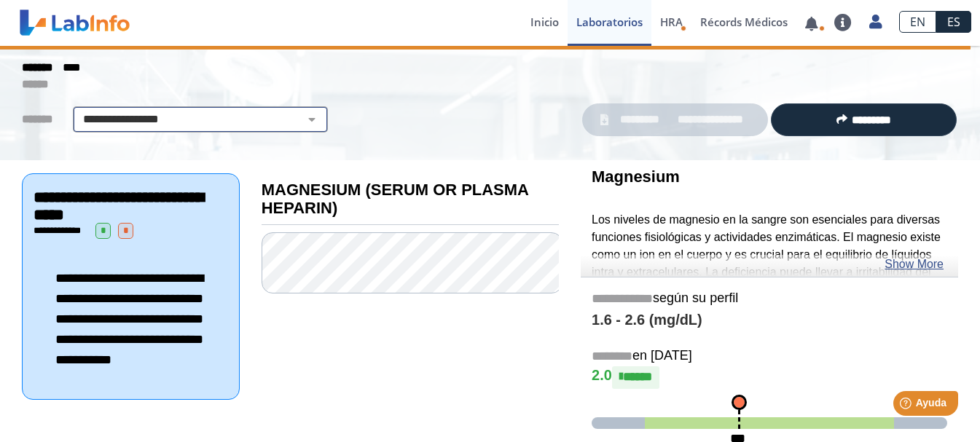  Describe the element at coordinates (769, 378) in the screenshot. I see `h4: 2.0` at that location.